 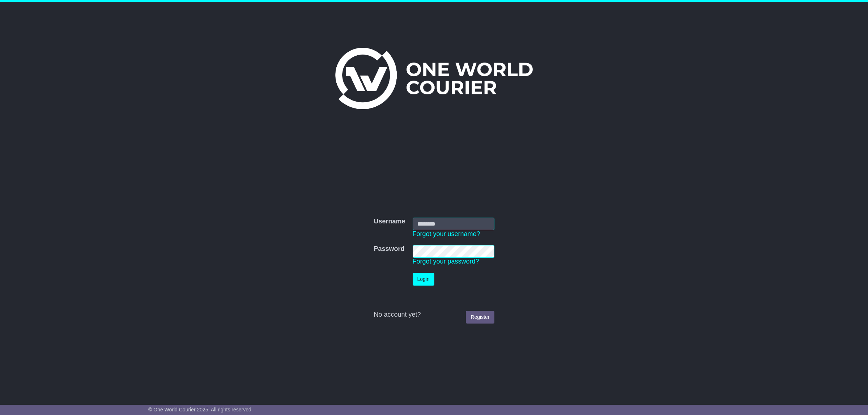 What do you see at coordinates (200, 410) in the screenshot?
I see `span: © One World Courier 2025. All rights reserved.` at bounding box center [200, 410].